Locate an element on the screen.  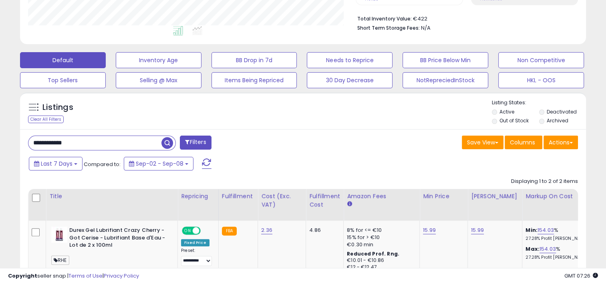
b: Reduced Prof. Rng. is located at coordinates (373, 253).